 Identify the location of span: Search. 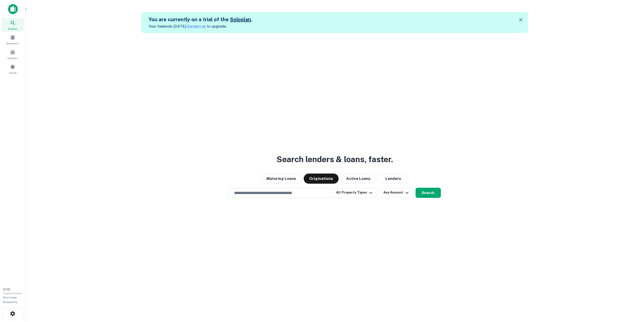
(13, 29).